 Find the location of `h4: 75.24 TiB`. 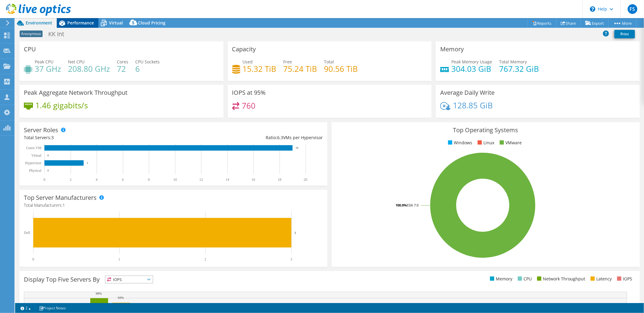

h4: 75.24 TiB is located at coordinates (301, 69).